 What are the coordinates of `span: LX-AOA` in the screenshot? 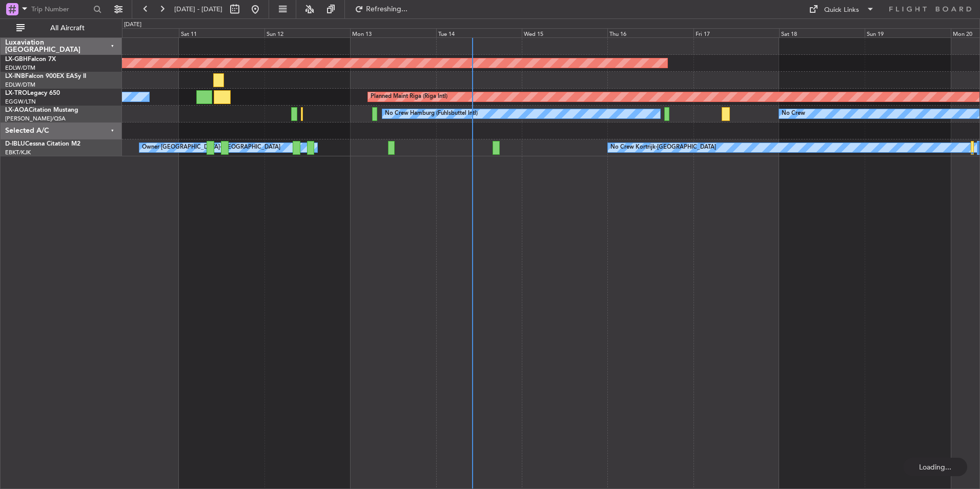 It's located at (17, 111).